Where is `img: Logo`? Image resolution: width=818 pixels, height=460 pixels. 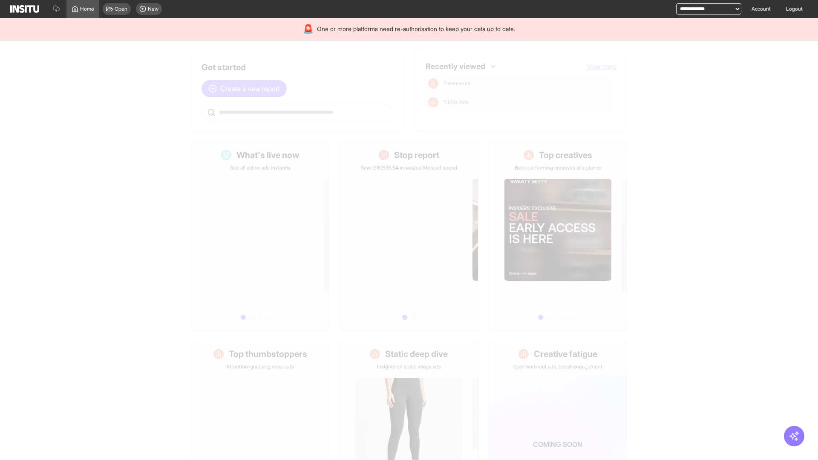
img: Logo is located at coordinates (25, 9).